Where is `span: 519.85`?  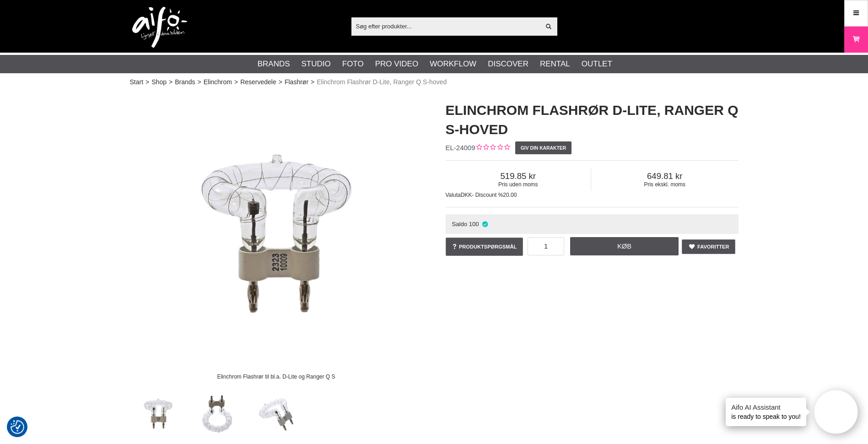 span: 519.85 is located at coordinates (518, 176).